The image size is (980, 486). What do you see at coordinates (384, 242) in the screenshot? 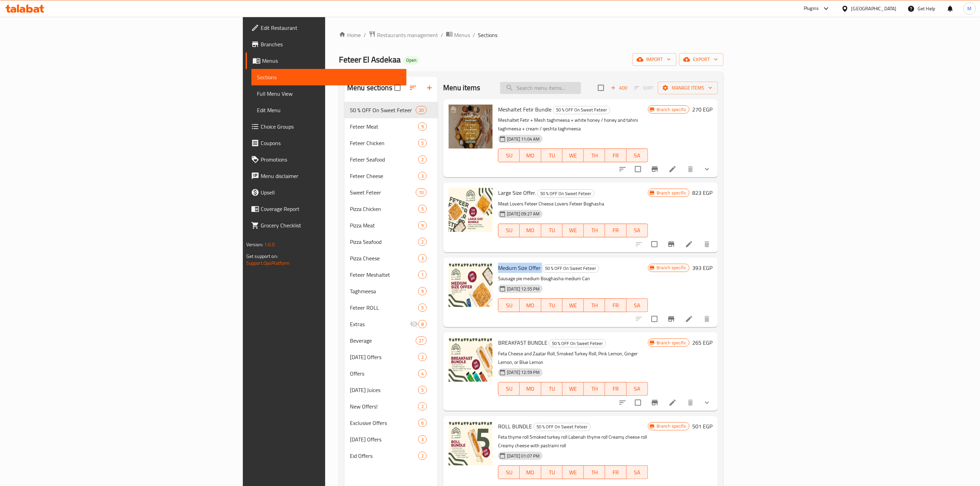
I see `span: Pizza Seafood` at bounding box center [384, 242].